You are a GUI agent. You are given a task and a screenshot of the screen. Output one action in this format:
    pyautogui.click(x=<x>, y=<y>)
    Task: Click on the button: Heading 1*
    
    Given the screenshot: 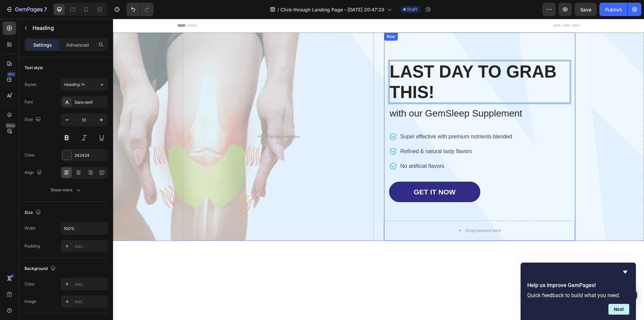 What is the action you would take?
    pyautogui.click(x=84, y=85)
    